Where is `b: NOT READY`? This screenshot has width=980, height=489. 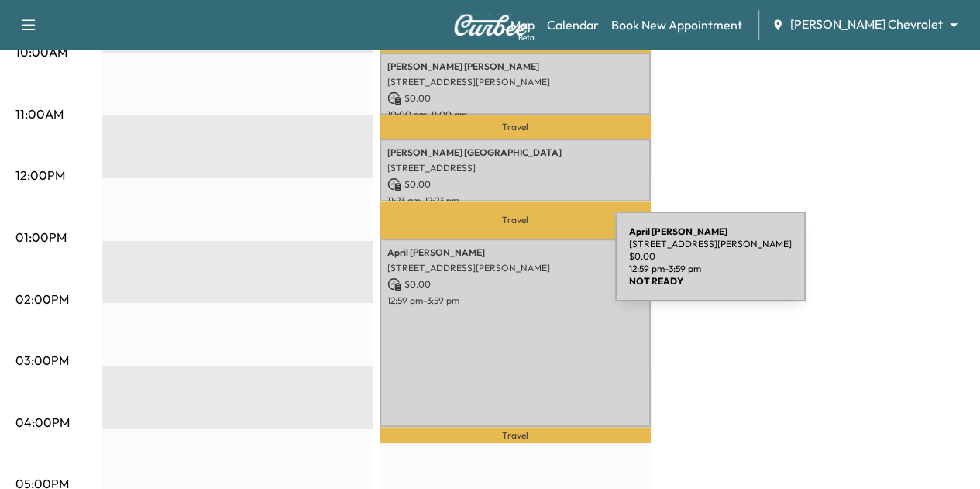
b: NOT READY is located at coordinates (656, 280).